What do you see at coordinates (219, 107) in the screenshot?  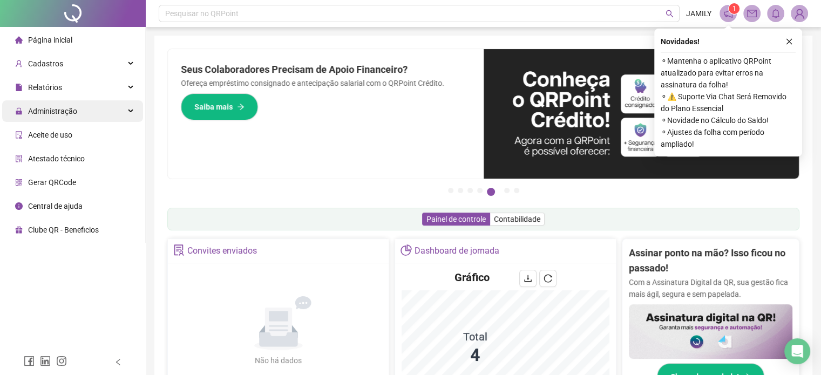 I see `button: Saiba mais` at bounding box center [219, 107].